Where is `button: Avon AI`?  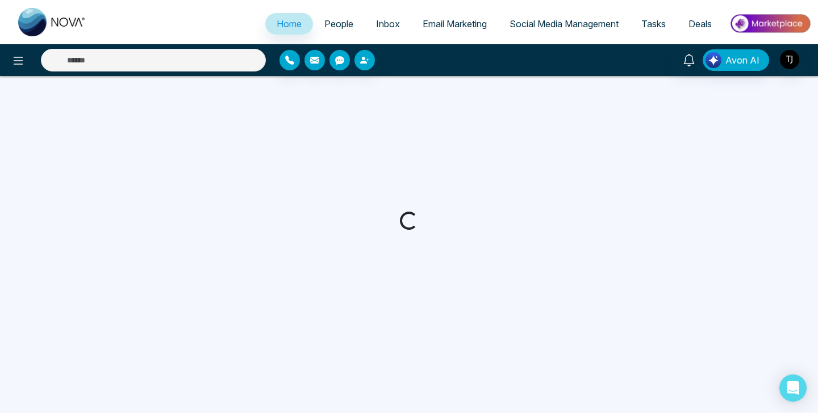
button: Avon AI is located at coordinates (736, 60).